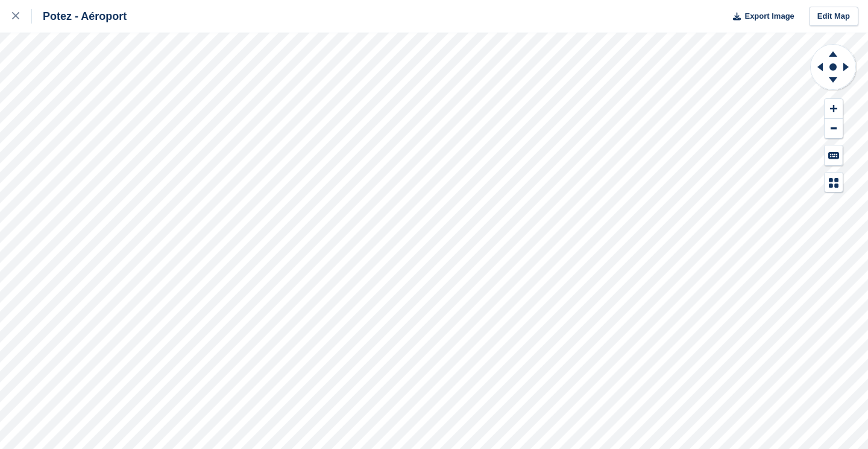 Image resolution: width=868 pixels, height=449 pixels. Describe the element at coordinates (834, 155) in the screenshot. I see `button: Keyboard Shortcuts` at that location.